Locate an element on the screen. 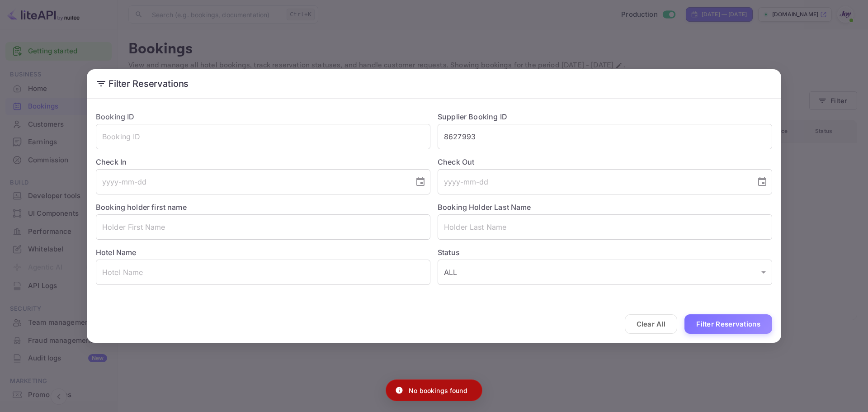 The image size is (868, 412). input: Hotel Name is located at coordinates (263, 272).